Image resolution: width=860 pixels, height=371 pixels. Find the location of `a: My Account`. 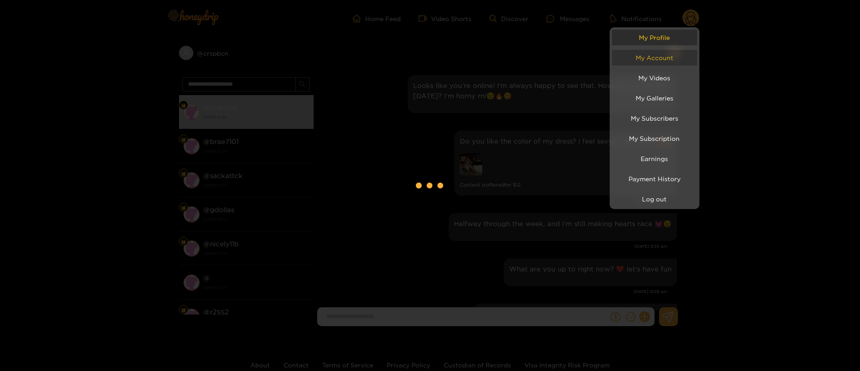

a: My Account is located at coordinates (655, 57).